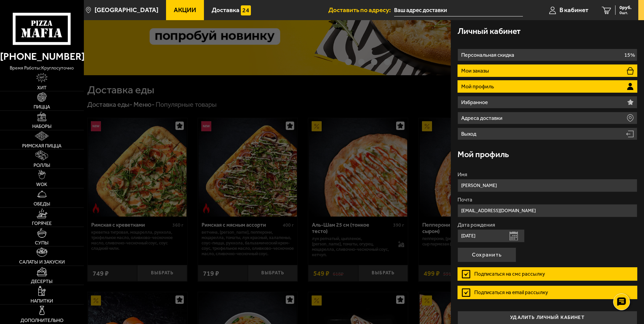 The height and width of the screenshot is (324, 644). I want to click on p: Избранное, so click(476, 103).